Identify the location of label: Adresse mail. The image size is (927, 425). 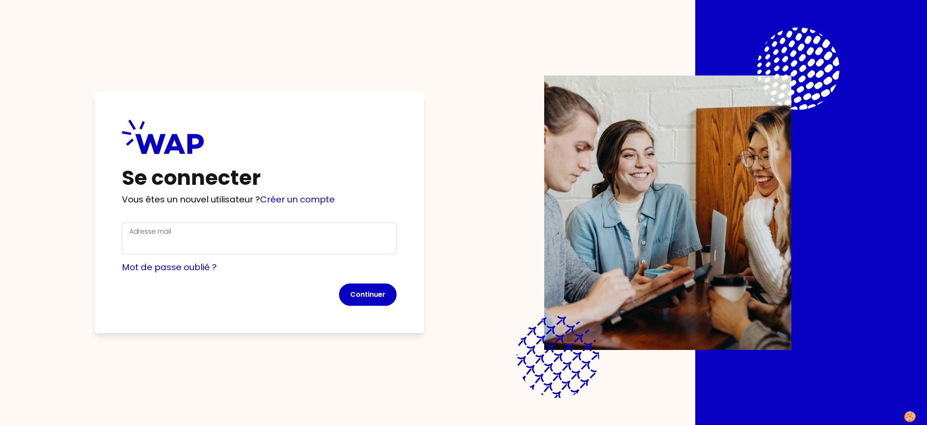
(150, 231).